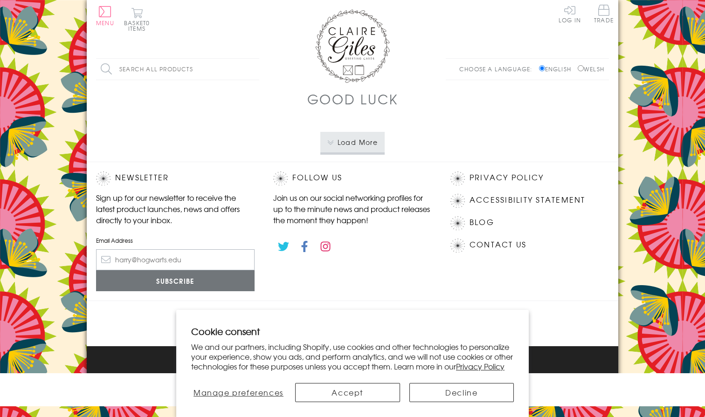 This screenshot has height=417, width=705. What do you see at coordinates (347, 392) in the screenshot?
I see `button: Accept` at bounding box center [347, 392].